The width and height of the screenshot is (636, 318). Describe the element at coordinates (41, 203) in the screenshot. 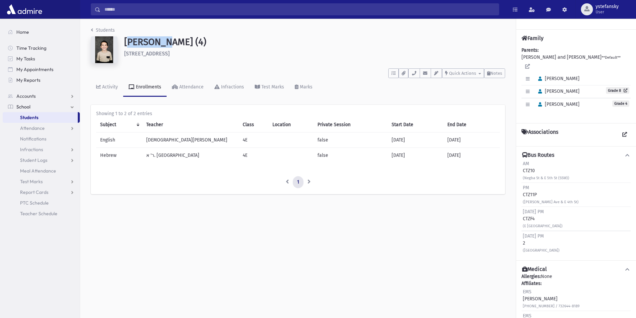

I see `a: PTC Schedule` at that location.